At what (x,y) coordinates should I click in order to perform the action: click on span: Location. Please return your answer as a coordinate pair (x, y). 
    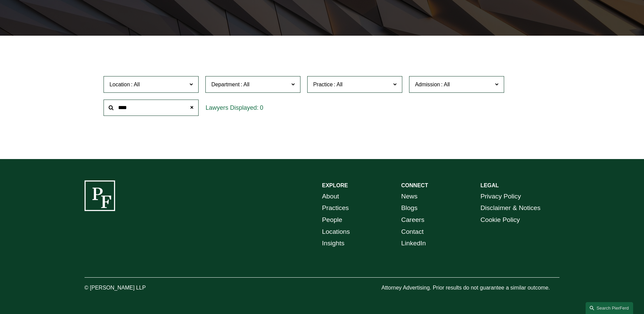
    Looking at the image, I should click on (120, 84).